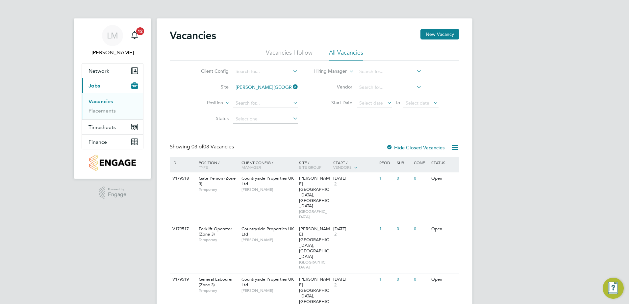  I want to click on nav: Main navigation, so click(113, 98).